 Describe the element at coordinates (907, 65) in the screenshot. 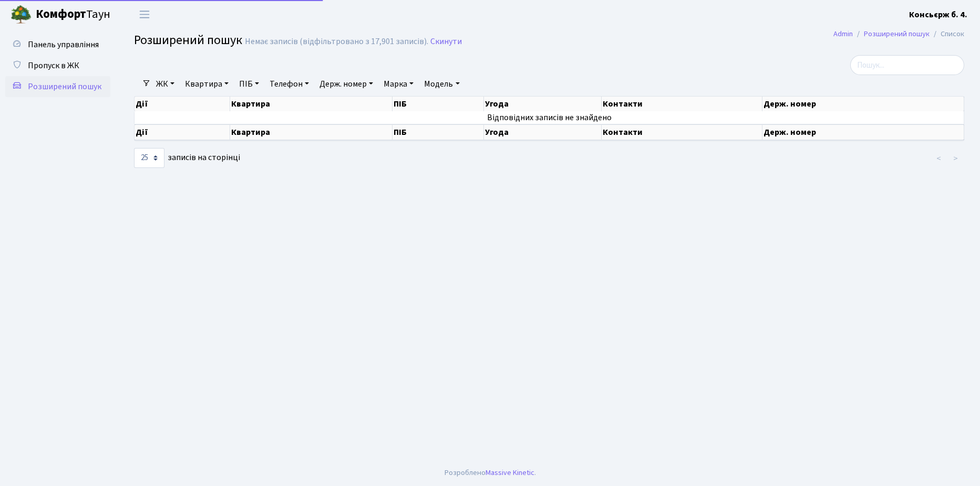

I see `input: Пошук...` at that location.